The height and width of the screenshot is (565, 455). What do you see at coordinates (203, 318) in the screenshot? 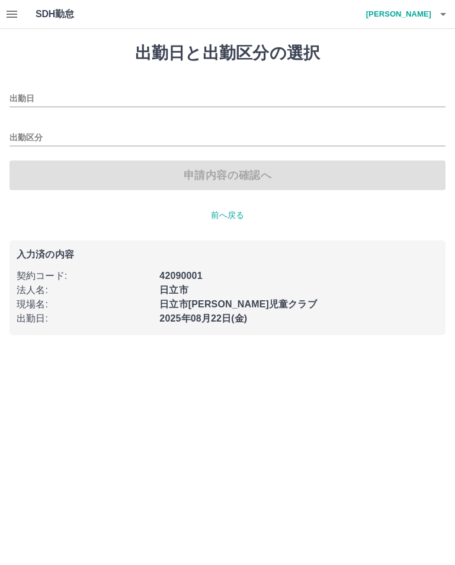
I see `b: 2025年08月22日(金)` at bounding box center [203, 318].